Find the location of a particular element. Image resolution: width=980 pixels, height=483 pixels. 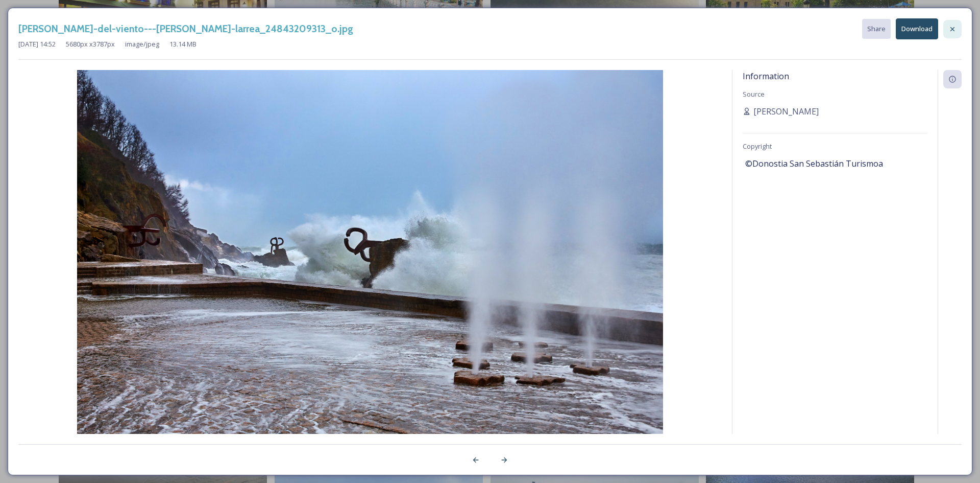

span: 13.14 MB is located at coordinates (182, 44).